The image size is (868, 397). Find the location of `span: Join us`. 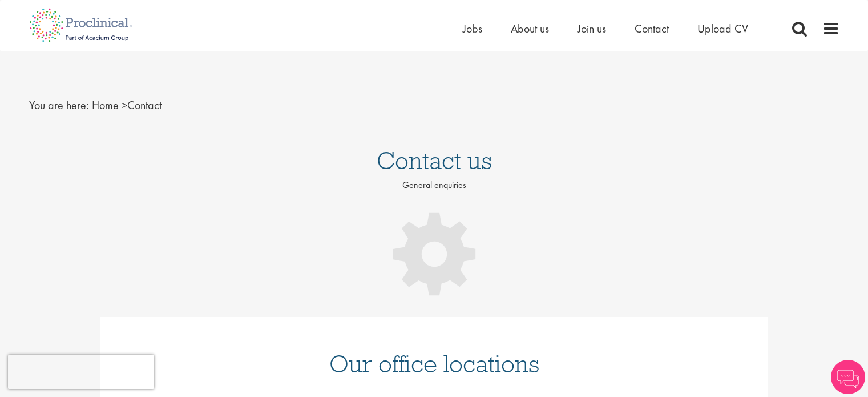

span: Join us is located at coordinates (592, 29).